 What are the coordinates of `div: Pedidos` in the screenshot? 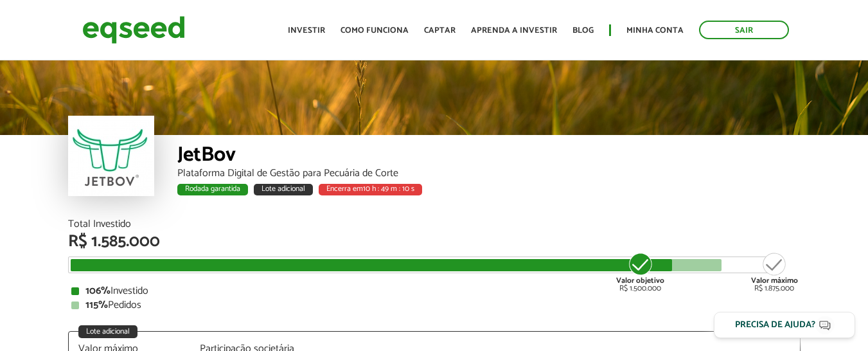 It's located at (434, 306).